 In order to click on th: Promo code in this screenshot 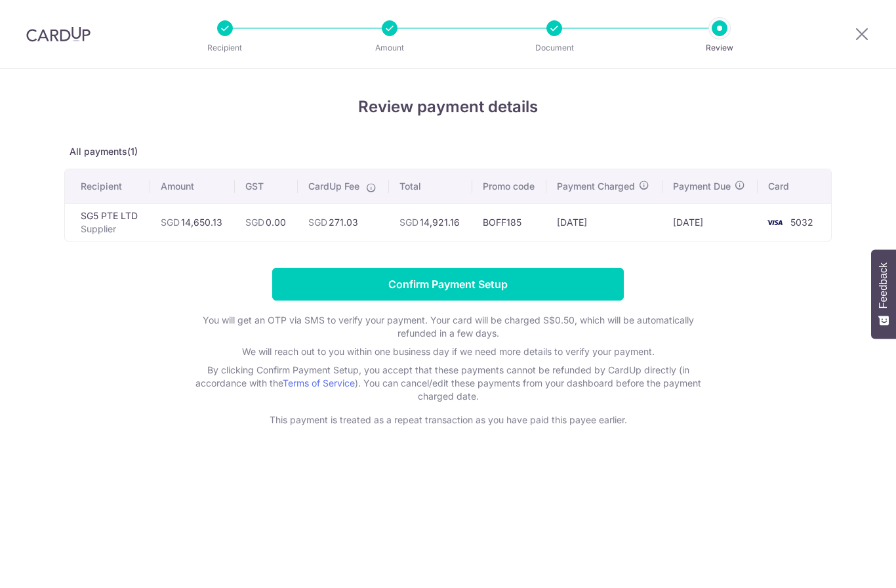, I will do `click(510, 187)`.